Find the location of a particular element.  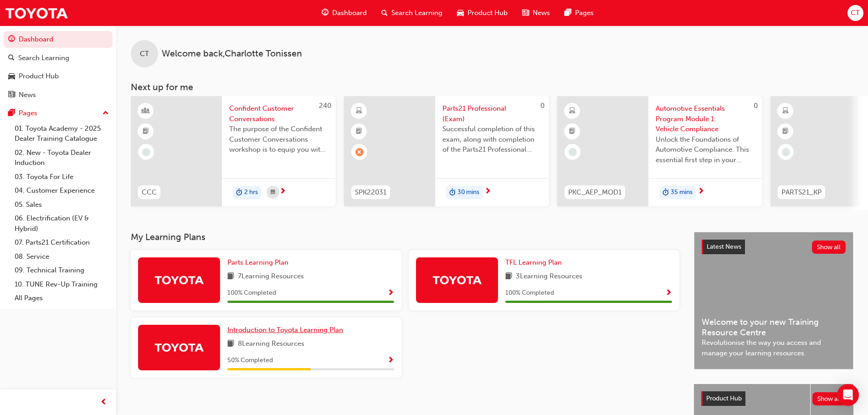

button: Pages is located at coordinates (57, 113).